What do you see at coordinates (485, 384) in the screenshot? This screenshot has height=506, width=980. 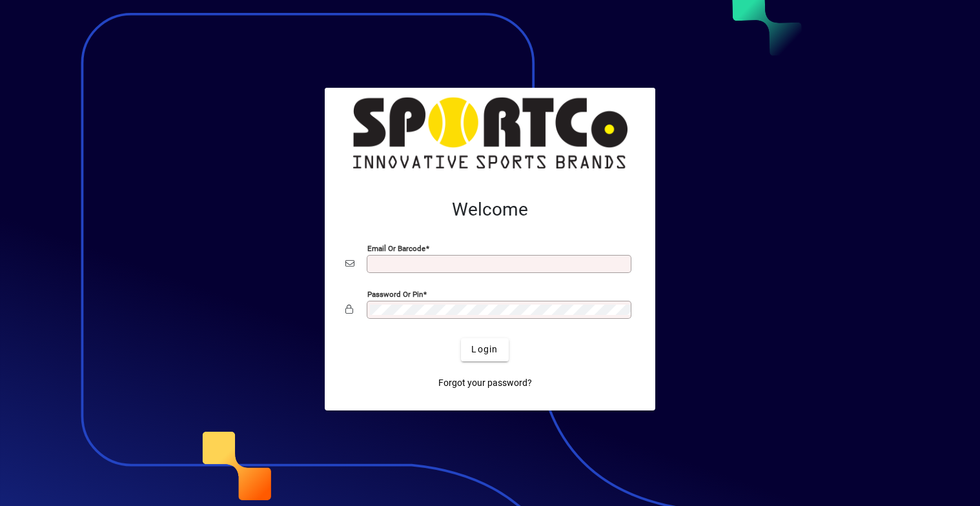 I see `a: Forgot your password?` at bounding box center [485, 384].